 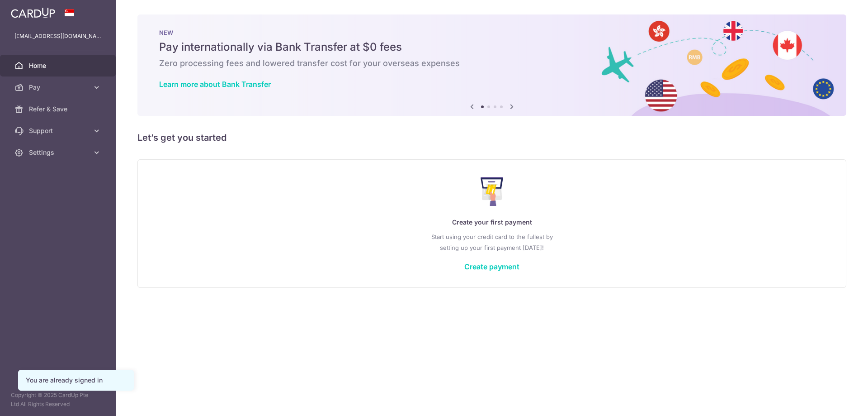 I want to click on div: You are already signed in, so click(x=76, y=380).